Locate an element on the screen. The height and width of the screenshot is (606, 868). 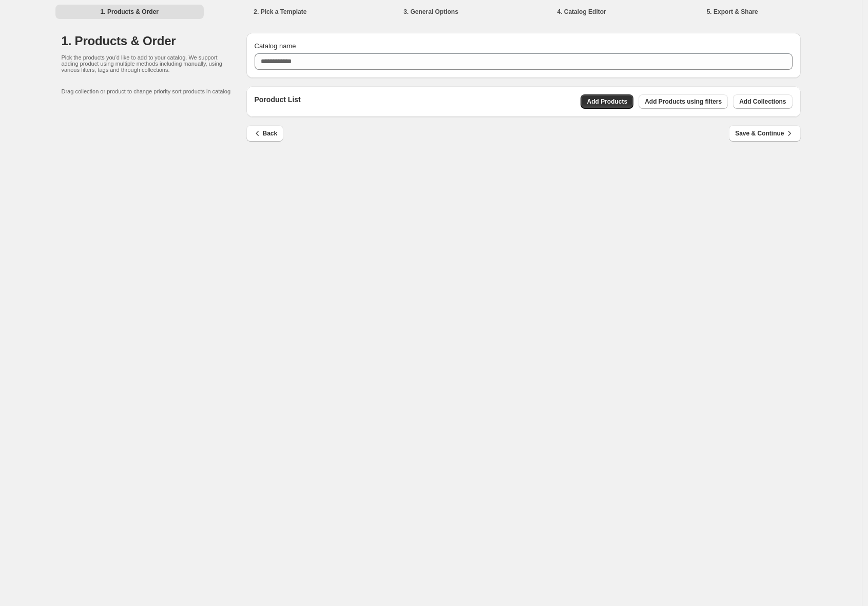
span: Add Collections is located at coordinates (762, 102).